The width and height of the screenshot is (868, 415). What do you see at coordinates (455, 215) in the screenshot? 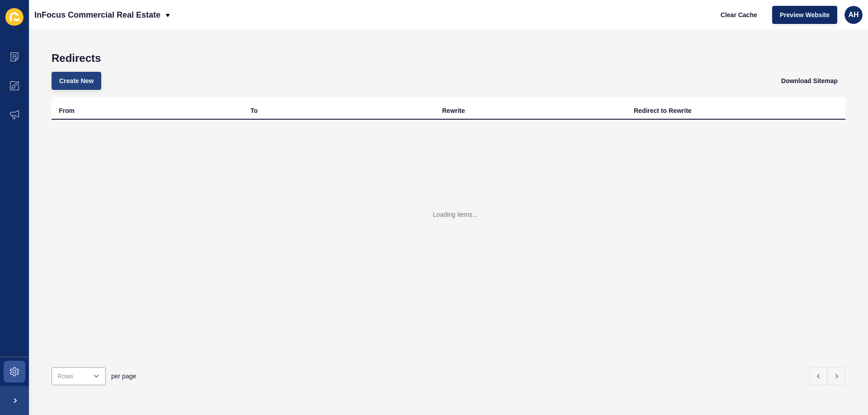
I see `div: Loading items...` at bounding box center [455, 215].